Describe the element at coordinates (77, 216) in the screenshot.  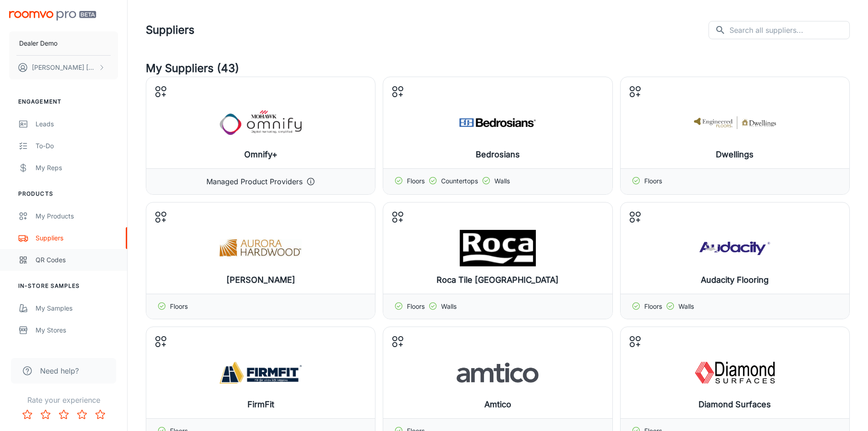
I see `div: My Products` at that location.